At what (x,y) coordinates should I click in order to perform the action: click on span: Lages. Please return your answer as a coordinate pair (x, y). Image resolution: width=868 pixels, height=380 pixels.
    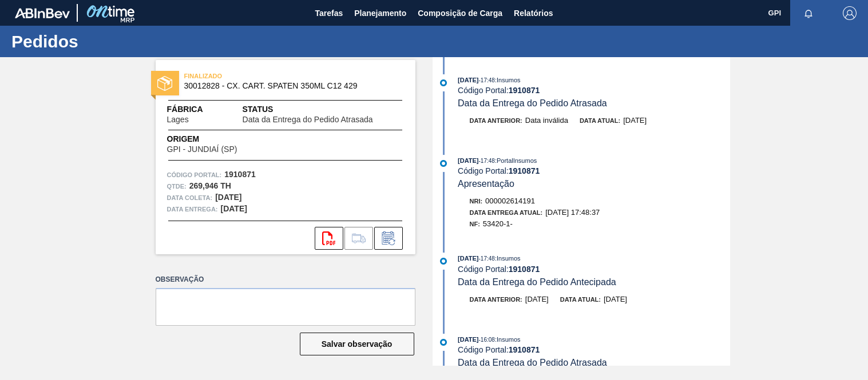
    Looking at the image, I should click on (178, 120).